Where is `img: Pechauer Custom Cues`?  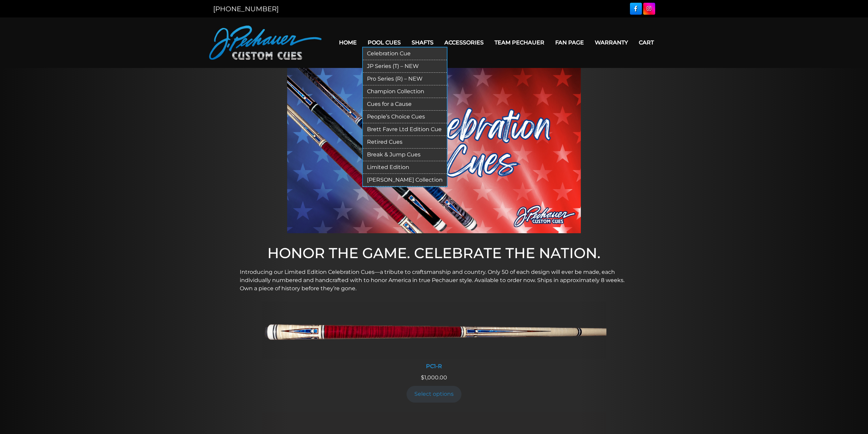 img: Pechauer Custom Cues is located at coordinates (266, 43).